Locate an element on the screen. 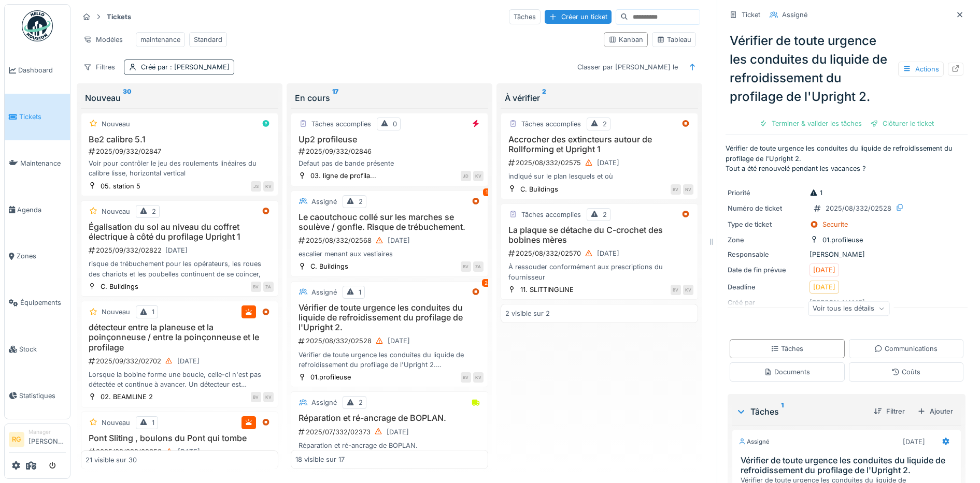  div: Voir tous les détails is located at coordinates (849, 308).